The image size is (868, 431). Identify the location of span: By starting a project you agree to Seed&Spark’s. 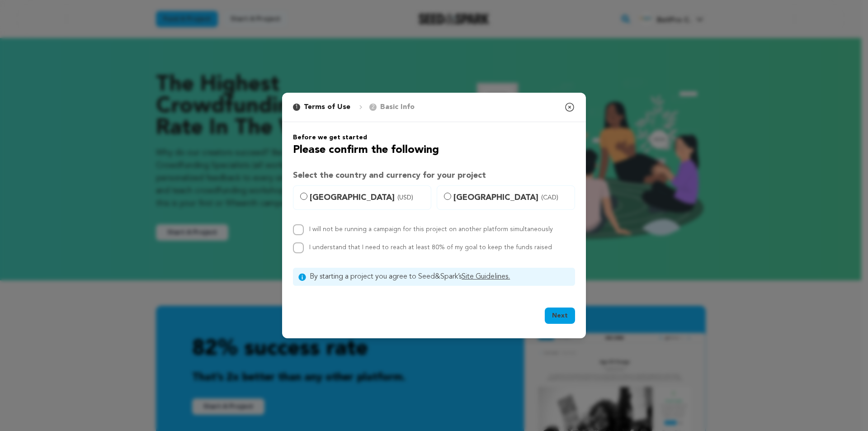
(439, 277).